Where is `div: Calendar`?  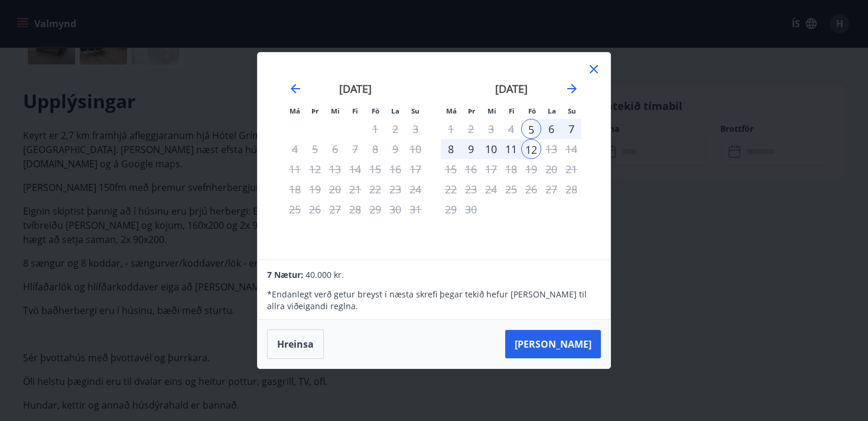
div: Calendar is located at coordinates (434, 156).